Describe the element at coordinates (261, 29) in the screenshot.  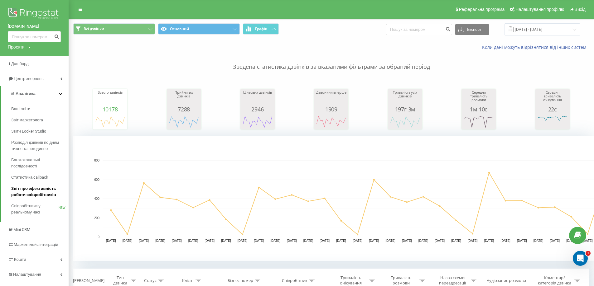
I see `button: Графік` at that location.